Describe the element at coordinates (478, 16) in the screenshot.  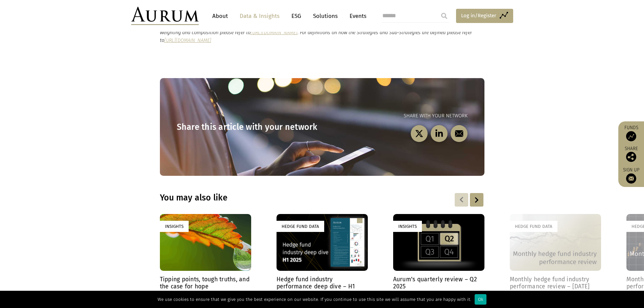
I see `span: Log in/Register` at that location.